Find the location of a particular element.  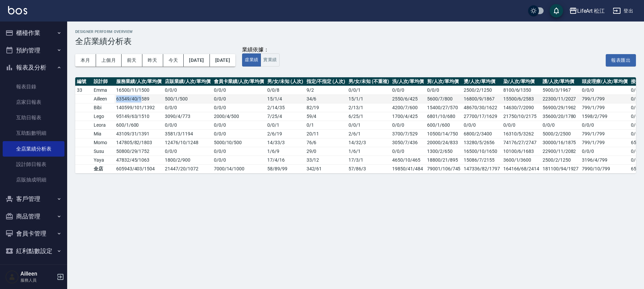

td: 79001/106/745 is located at coordinates (443, 168).